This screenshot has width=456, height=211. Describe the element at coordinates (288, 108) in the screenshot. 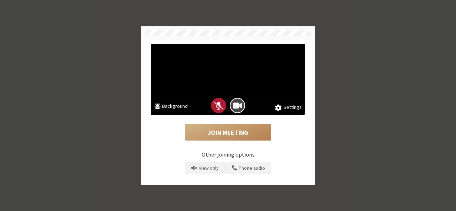

I see `button: Settings` at that location.